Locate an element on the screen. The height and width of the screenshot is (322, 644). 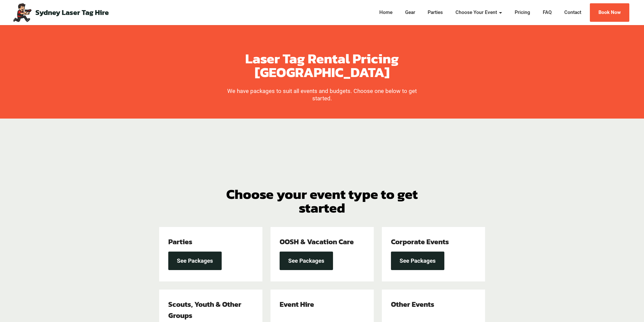
a: Pricing is located at coordinates (522, 12).